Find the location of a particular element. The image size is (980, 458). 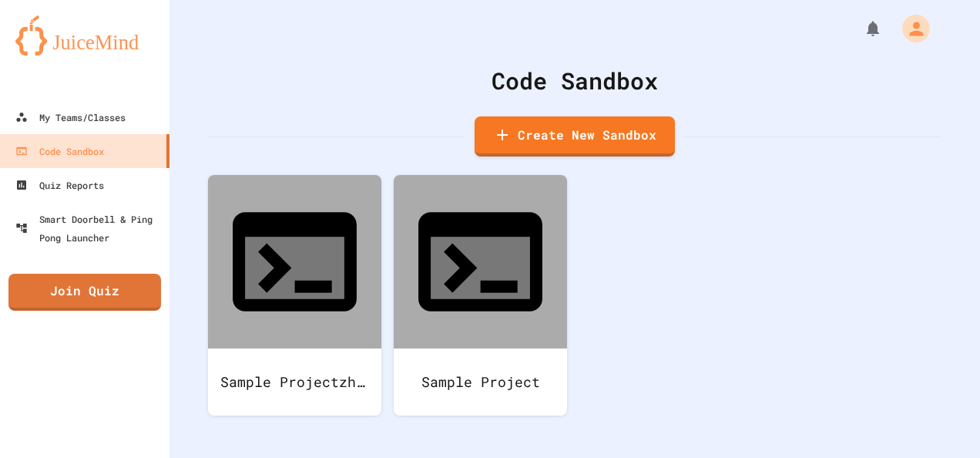

div: My Notifications is located at coordinates (860, 29).